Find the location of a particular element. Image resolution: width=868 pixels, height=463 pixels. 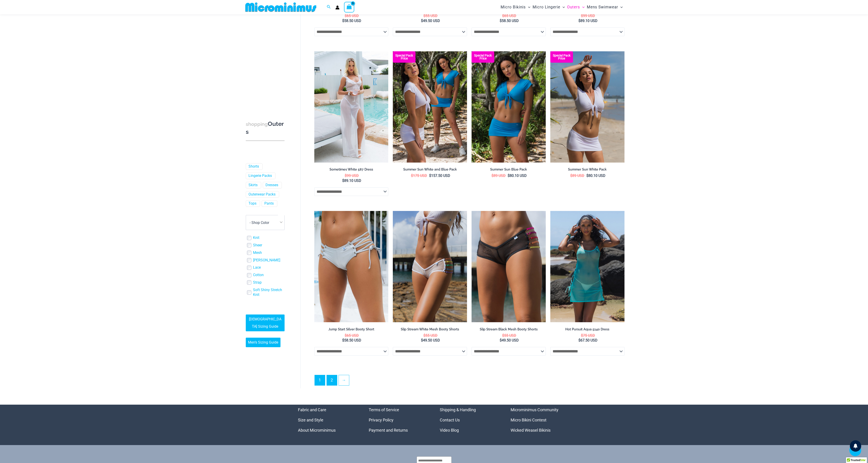

h2: Slip Stream White Mesh Booty Shorts is located at coordinates (430, 329).